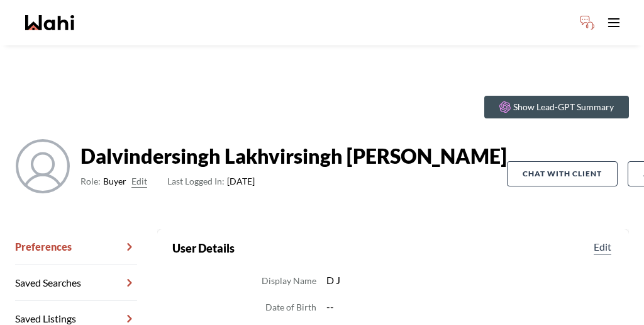 The image size is (644, 325). What do you see at coordinates (50, 23) in the screenshot?
I see `a: Wahi homepage` at bounding box center [50, 23].